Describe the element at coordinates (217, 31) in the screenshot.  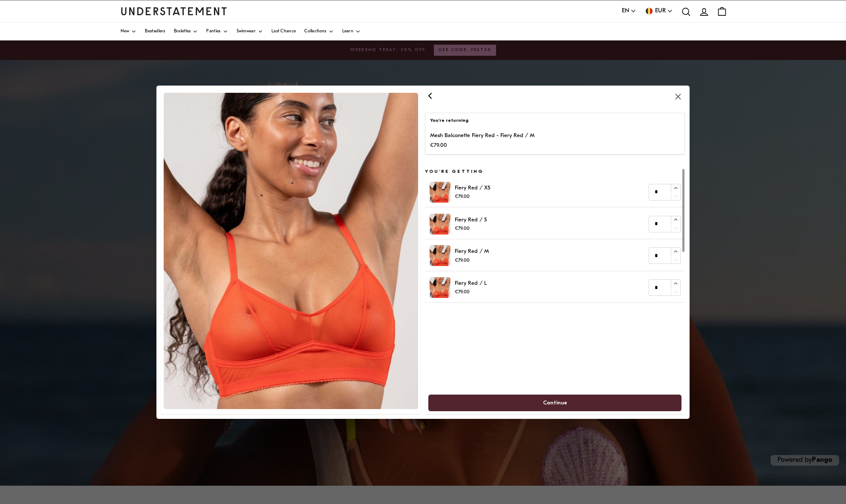
I see `a: Panties` at that location.